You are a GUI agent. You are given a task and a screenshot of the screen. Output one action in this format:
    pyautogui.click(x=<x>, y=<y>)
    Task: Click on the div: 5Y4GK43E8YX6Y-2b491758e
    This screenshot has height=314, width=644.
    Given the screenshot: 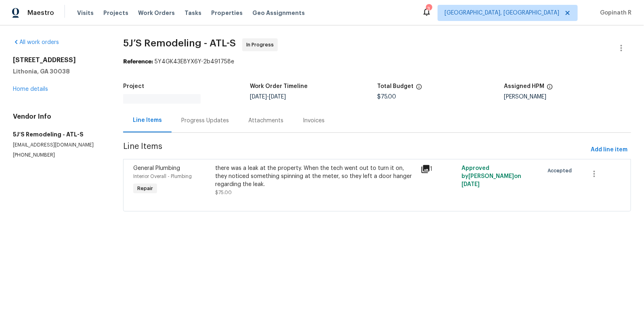 What is the action you would take?
    pyautogui.click(x=377, y=62)
    